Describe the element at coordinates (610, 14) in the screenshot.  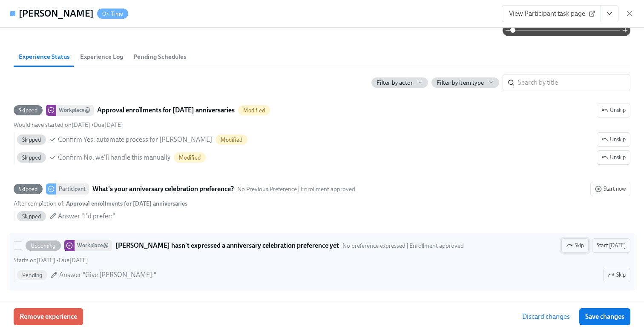
I see `button: View task page` at that location.